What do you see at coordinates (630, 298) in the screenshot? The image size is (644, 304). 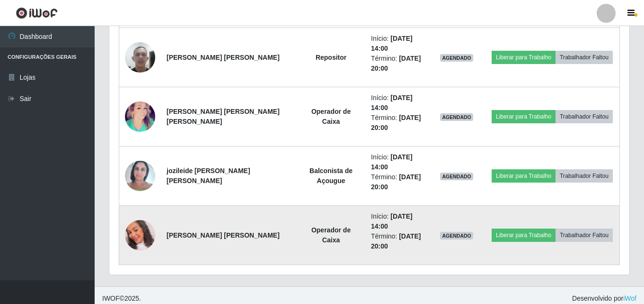 I see `a: iWof` at bounding box center [630, 298].